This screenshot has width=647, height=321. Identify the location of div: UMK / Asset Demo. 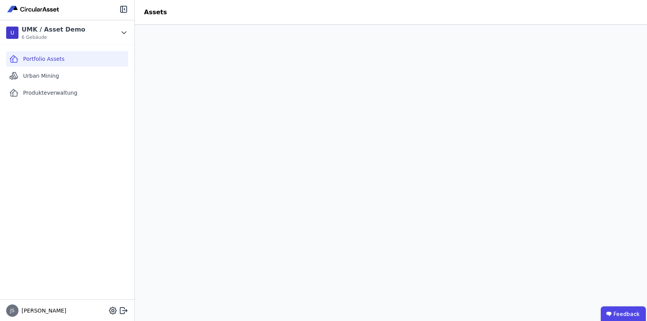
(54, 30).